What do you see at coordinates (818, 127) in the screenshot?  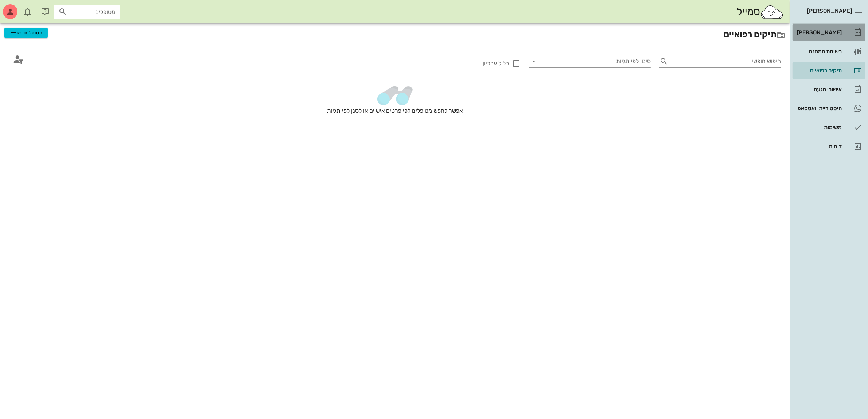 I see `div: משימות` at bounding box center [818, 127].